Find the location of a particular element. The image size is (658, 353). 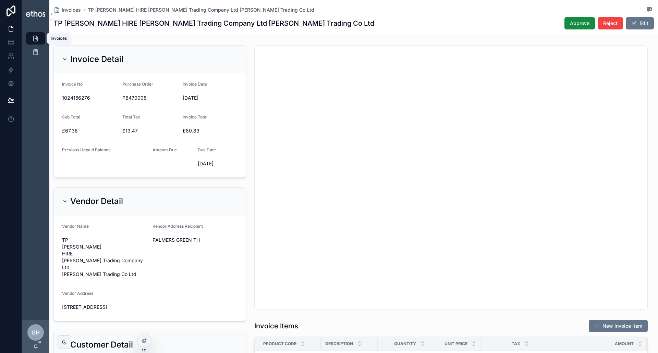

h1: Invoice Items is located at coordinates (276, 326).